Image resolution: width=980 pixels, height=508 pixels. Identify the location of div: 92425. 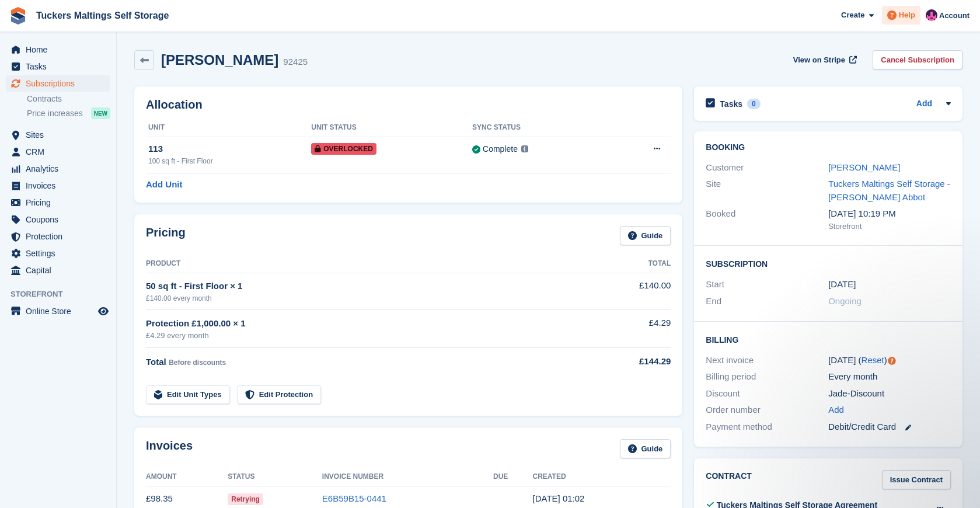
(295, 62).